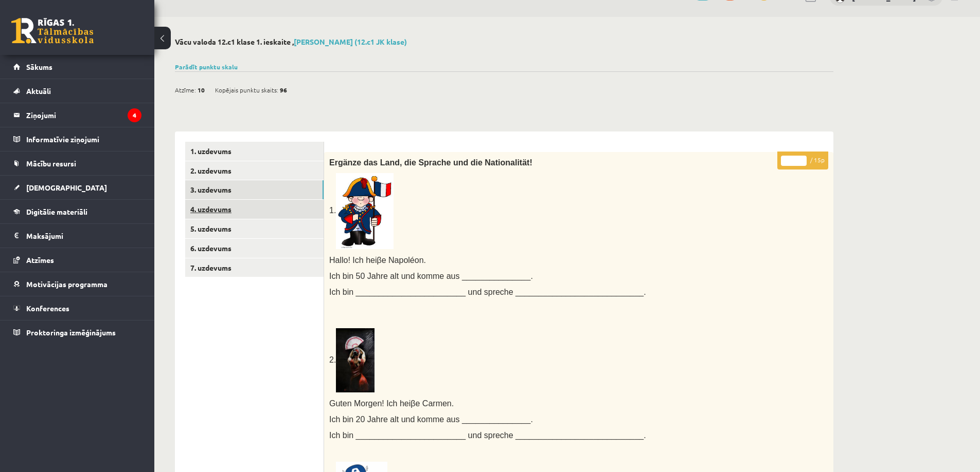 The image size is (980, 472). What do you see at coordinates (77, 285) in the screenshot?
I see `a: Motivācijas programma` at bounding box center [77, 285].